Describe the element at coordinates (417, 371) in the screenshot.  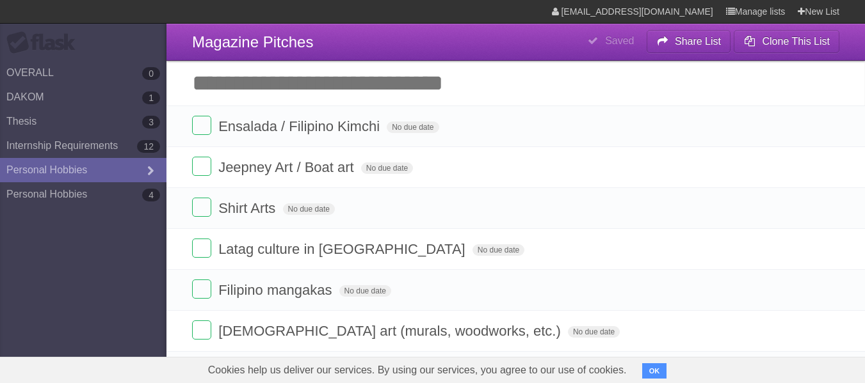
I see `span: Cookies help us deliver our services. By using our services, you agree to our use of cookies.` at that location.